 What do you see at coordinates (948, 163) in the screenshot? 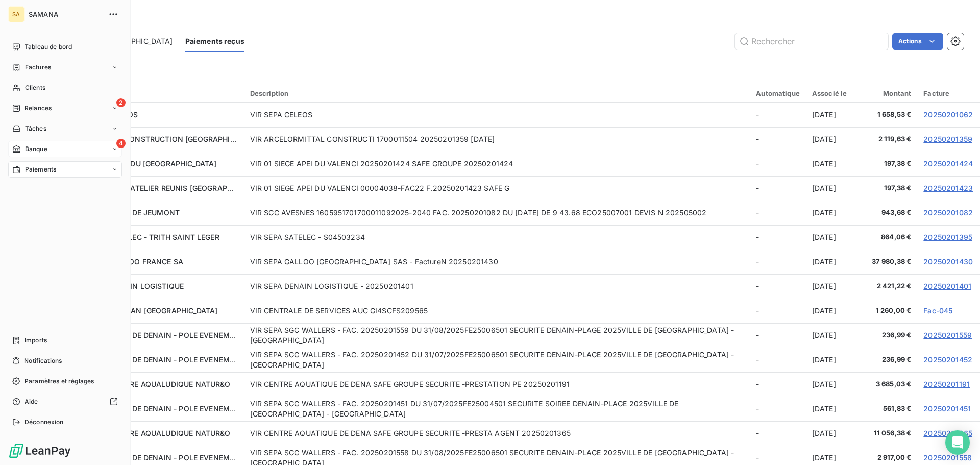
I see `a: 20250201424` at bounding box center [948, 163].